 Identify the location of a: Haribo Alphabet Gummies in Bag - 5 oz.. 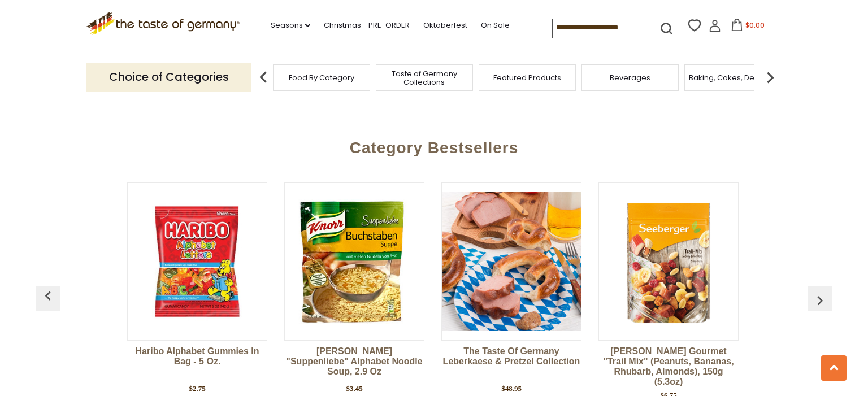
(197, 363).